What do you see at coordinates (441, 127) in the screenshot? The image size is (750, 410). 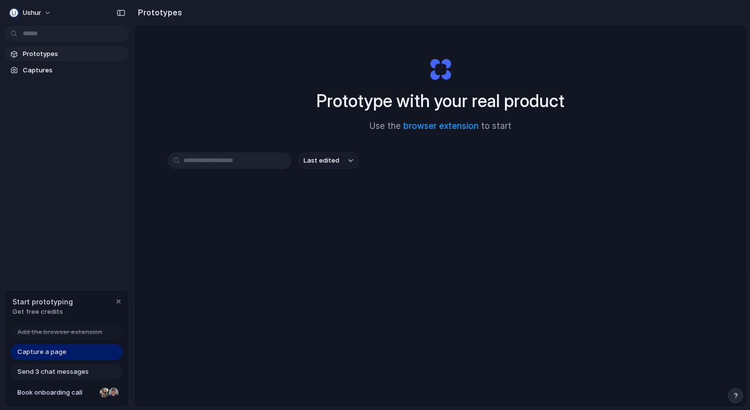 I see `span: Use the to start` at bounding box center [441, 127].